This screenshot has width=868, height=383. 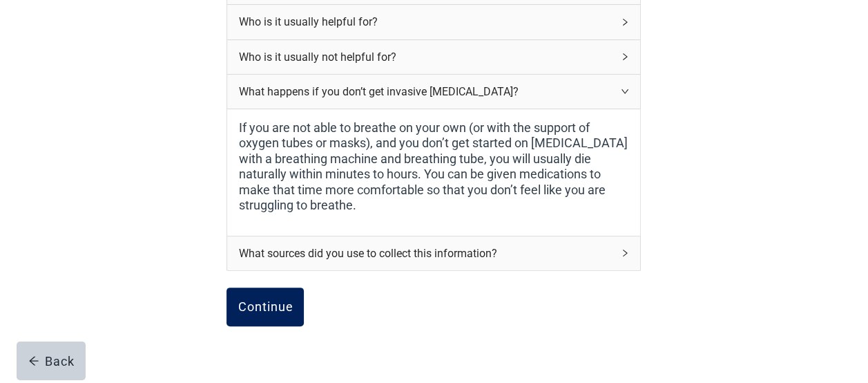 I want to click on div: Back, so click(x=51, y=361).